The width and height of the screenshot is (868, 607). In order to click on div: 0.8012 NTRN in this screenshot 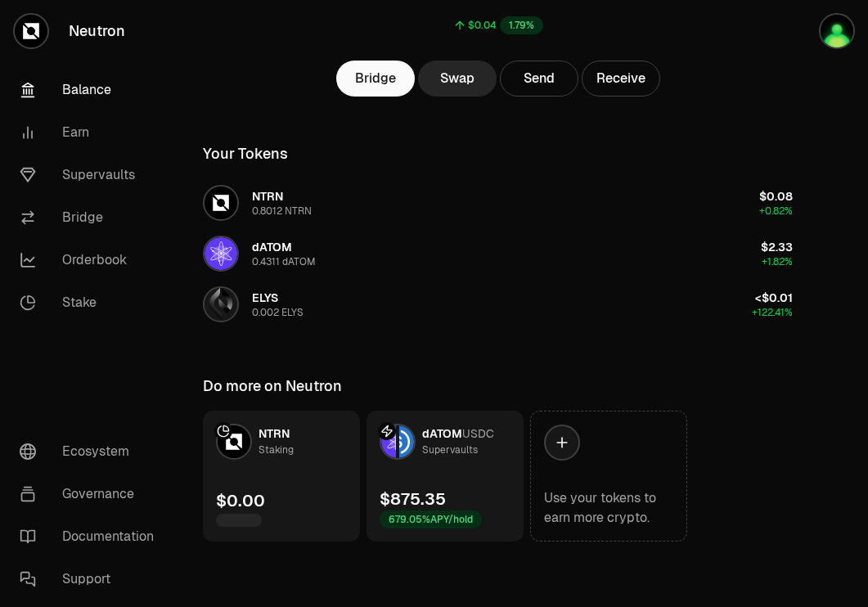, I will do `click(281, 211)`.